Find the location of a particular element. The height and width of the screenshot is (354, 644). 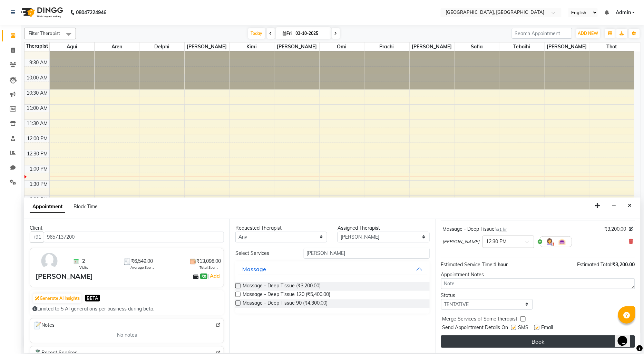

input: Search by service name is located at coordinates (367, 253).